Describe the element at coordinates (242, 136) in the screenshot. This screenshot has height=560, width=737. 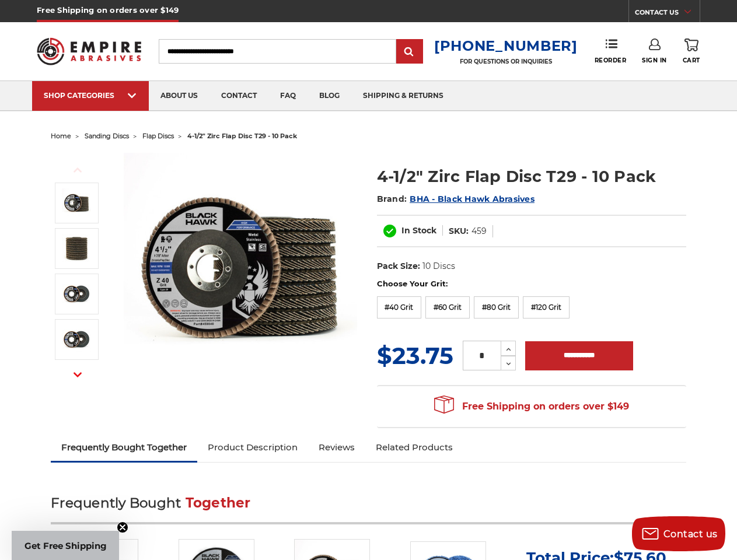
I see `span: 4-1/2" zirc flap disc t29 - 10 pack` at that location.